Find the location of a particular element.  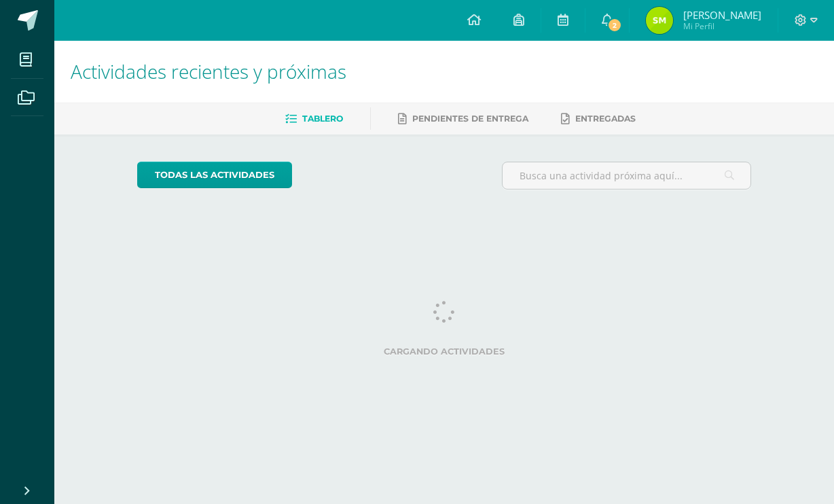

span: Mi Perfil is located at coordinates (722, 26).